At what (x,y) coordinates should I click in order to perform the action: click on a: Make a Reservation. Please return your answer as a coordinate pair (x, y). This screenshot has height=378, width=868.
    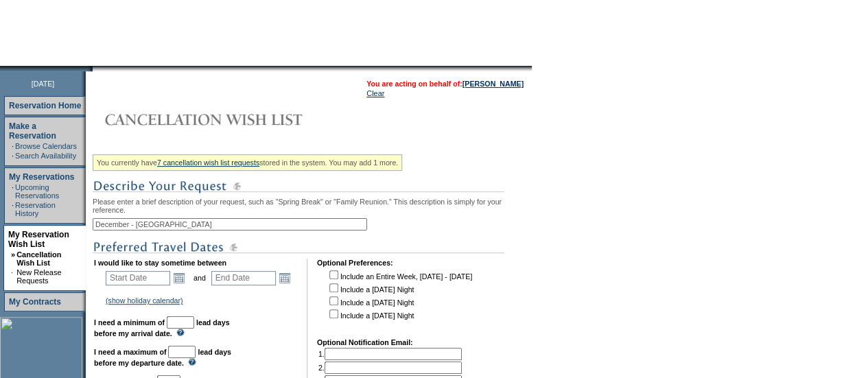
    Looking at the image, I should click on (32, 131).